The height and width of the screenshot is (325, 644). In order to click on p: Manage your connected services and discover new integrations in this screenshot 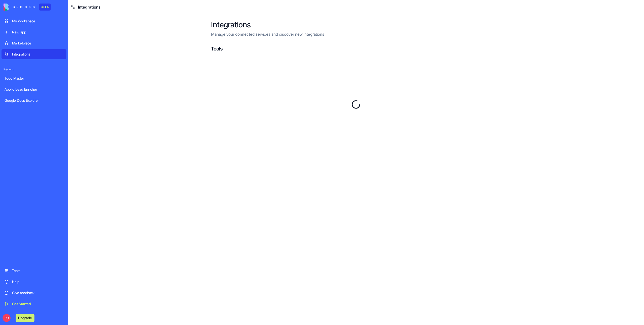, I will do `click(356, 34)`.